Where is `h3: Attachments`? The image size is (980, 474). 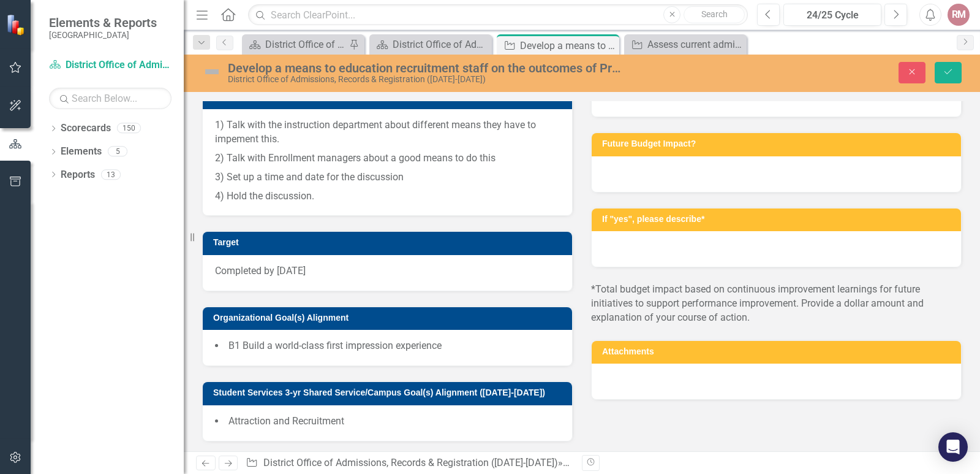 h3: Attachments is located at coordinates (778, 351).